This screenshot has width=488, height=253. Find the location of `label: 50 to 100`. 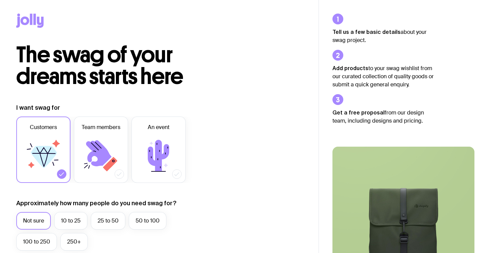

label: 50 to 100 is located at coordinates (147, 221).